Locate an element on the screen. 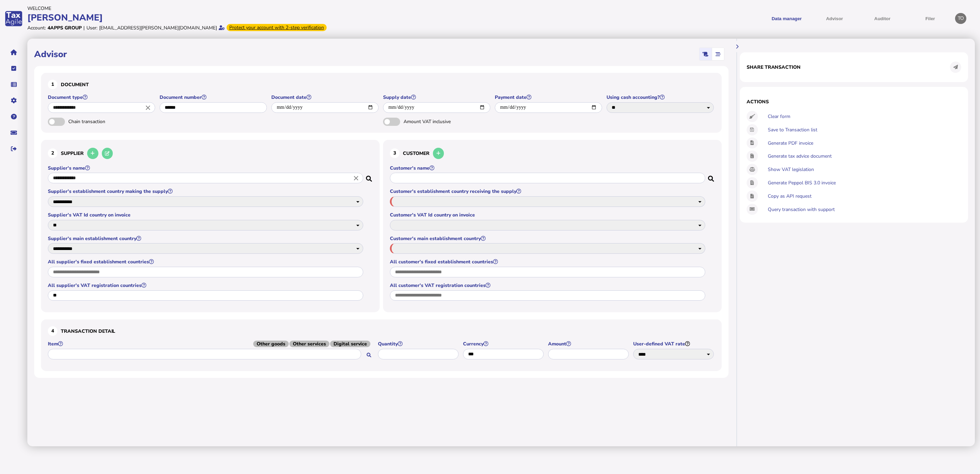 The width and height of the screenshot is (980, 474). button: Auditor is located at coordinates (882, 18).